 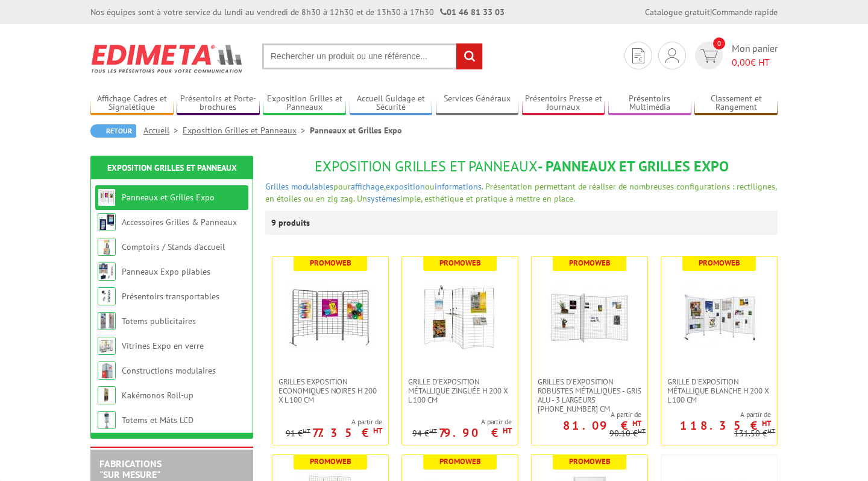 I want to click on p: 94 €, so click(x=424, y=433).